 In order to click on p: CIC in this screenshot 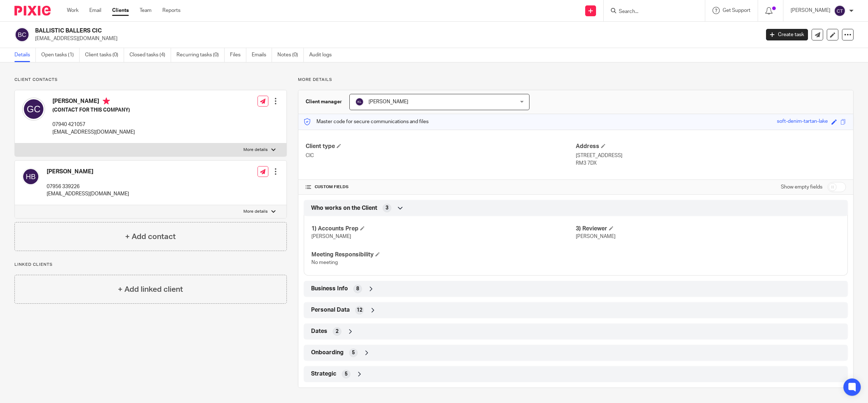, I will do `click(440, 155)`.